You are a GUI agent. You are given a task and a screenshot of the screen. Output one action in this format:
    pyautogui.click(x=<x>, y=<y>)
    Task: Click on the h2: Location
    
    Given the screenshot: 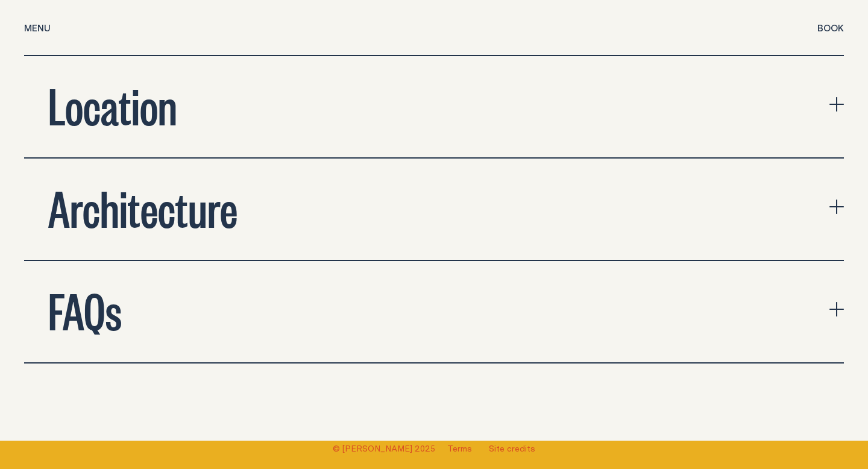 What is the action you would take?
    pyautogui.click(x=113, y=105)
    